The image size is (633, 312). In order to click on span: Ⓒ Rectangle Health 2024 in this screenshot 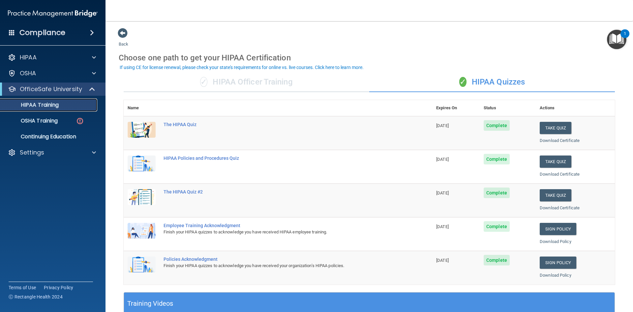, I will do `click(36, 297)`.